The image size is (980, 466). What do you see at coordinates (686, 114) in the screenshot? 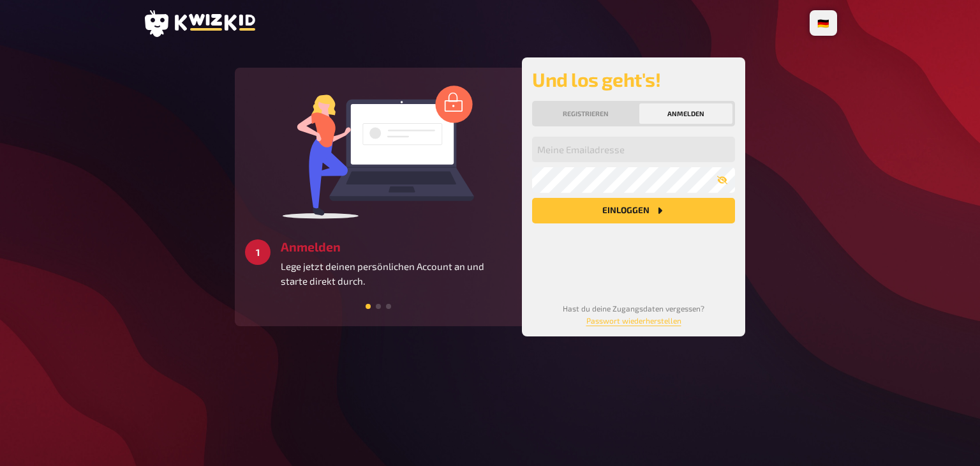
I see `button: Anmelden` at bounding box center [686, 114].